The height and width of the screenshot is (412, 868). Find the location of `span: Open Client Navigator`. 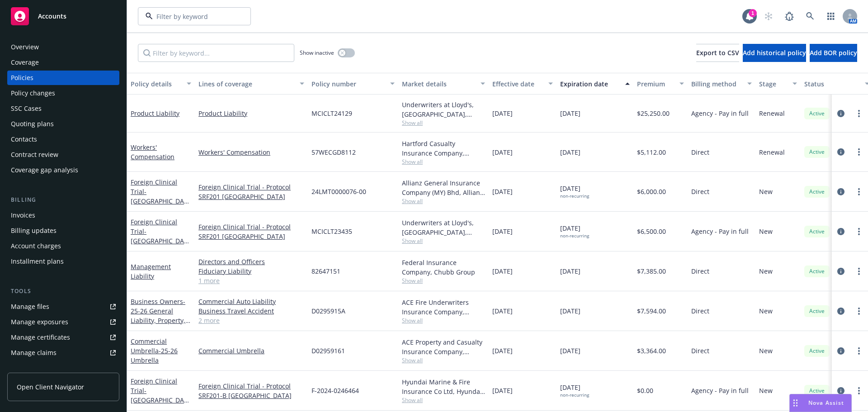

span: Open Client Navigator is located at coordinates (50, 386).